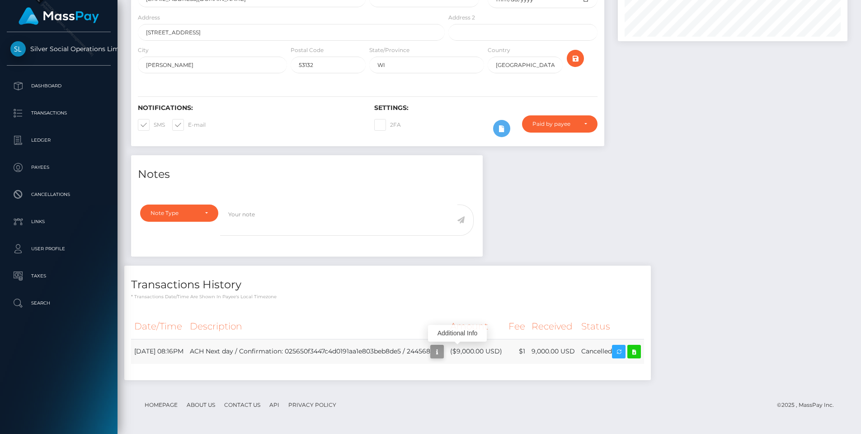  What do you see at coordinates (159, 326) in the screenshot?
I see `th: Date/Time` at bounding box center [159, 326].